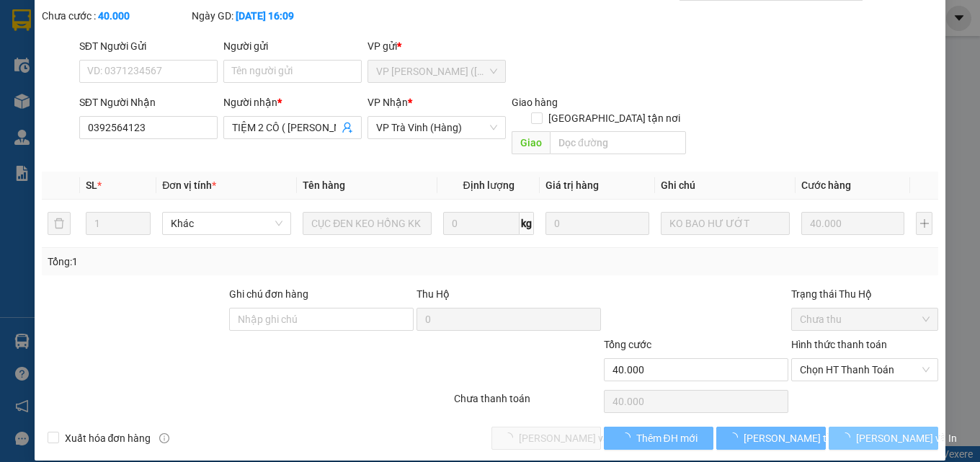 Image resolution: width=980 pixels, height=462 pixels. I want to click on div: Tổng: 1, so click(214, 262).